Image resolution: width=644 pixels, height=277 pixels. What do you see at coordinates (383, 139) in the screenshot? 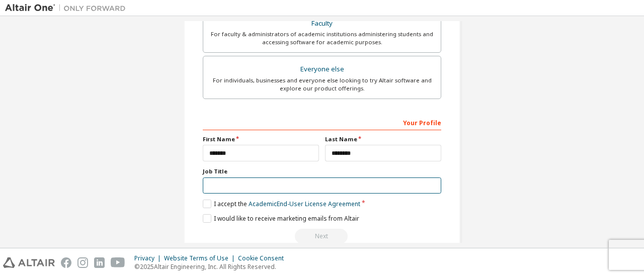
I see `label: Last Name` at bounding box center [383, 139].